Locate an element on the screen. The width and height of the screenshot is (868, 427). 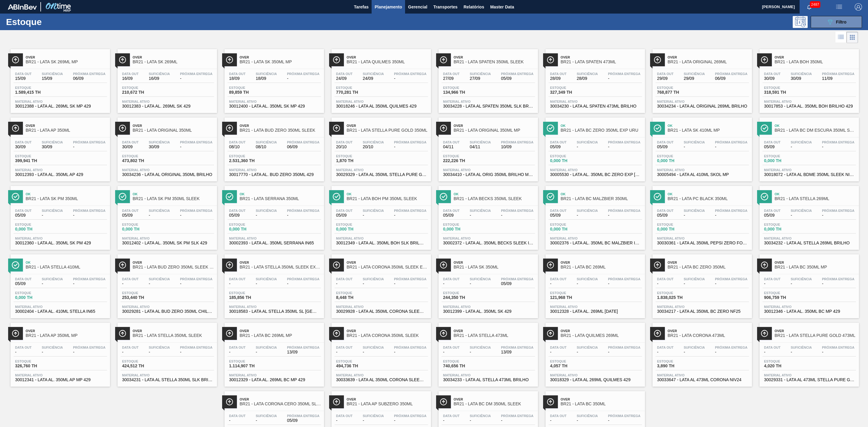
span: 20/10 is located at coordinates (344, 146).